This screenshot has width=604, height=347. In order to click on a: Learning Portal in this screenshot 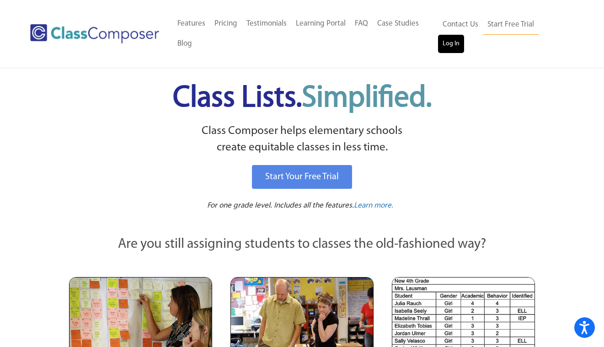, I will do `click(320, 24)`.